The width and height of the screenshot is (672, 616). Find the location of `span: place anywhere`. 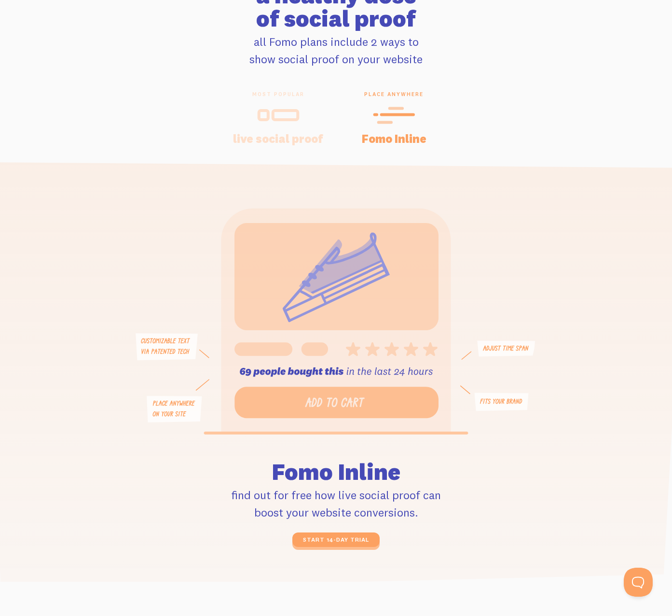

span: place anywhere is located at coordinates (394, 94).